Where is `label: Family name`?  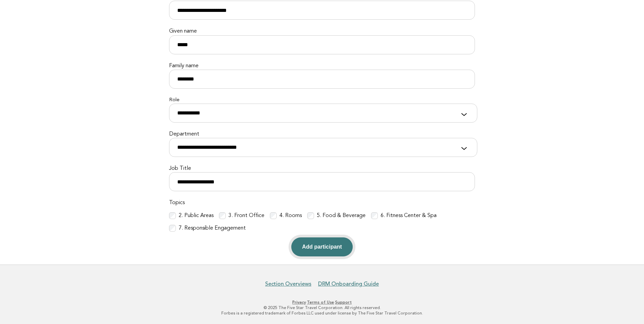 label: Family name is located at coordinates (322, 66).